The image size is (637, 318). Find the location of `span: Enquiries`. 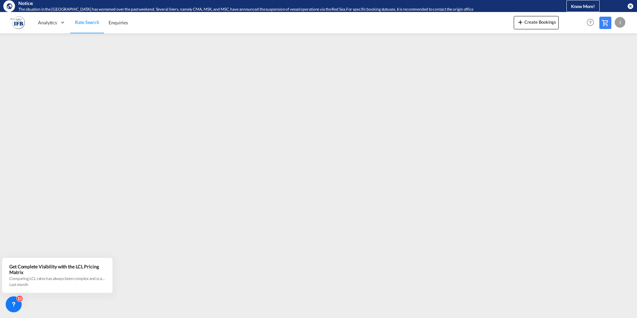

span: Enquiries is located at coordinates (118, 22).